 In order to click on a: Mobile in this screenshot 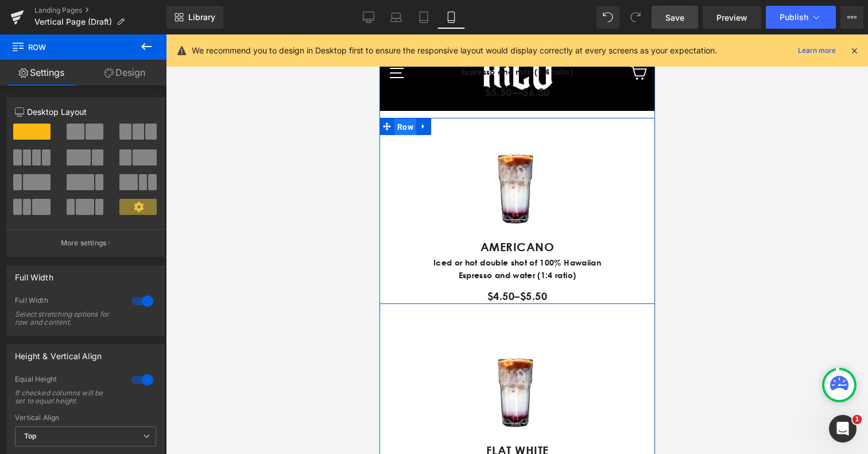, I will do `click(452, 18)`.